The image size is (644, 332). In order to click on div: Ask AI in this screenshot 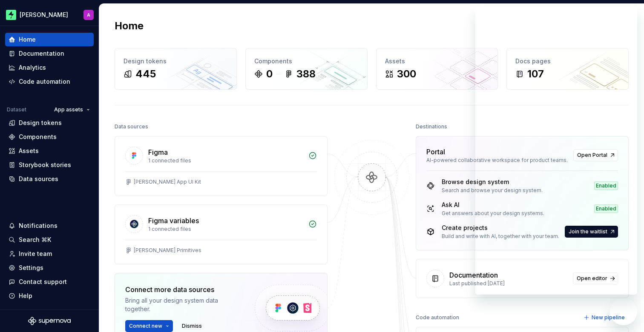, I will do `click(492, 205)`.